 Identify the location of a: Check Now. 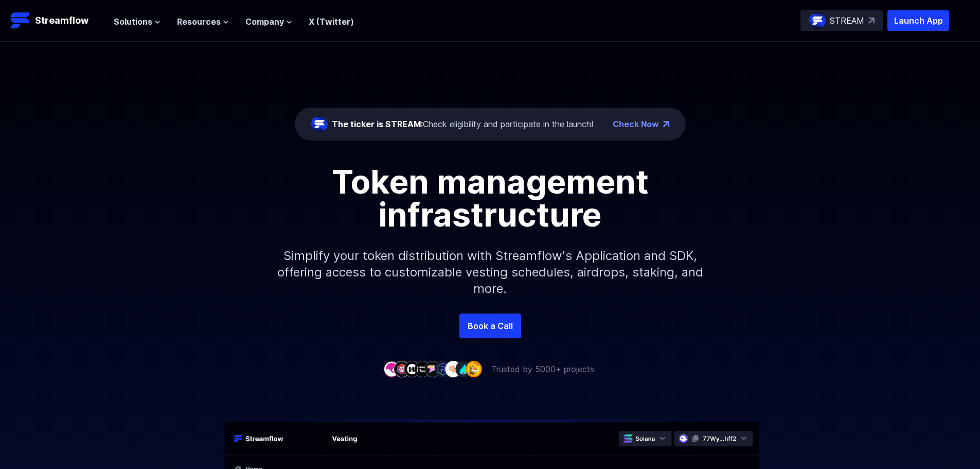
(635, 124).